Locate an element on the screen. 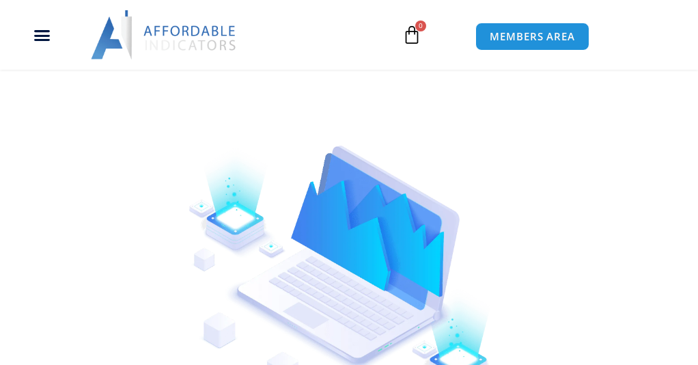  a: MEMBERS AREA is located at coordinates (532, 36).